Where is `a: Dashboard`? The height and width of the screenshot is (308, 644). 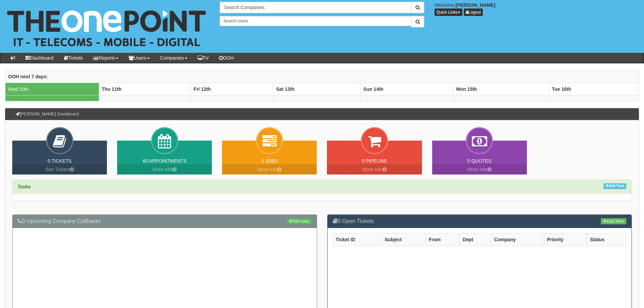 a: Dashboard is located at coordinates (39, 58).